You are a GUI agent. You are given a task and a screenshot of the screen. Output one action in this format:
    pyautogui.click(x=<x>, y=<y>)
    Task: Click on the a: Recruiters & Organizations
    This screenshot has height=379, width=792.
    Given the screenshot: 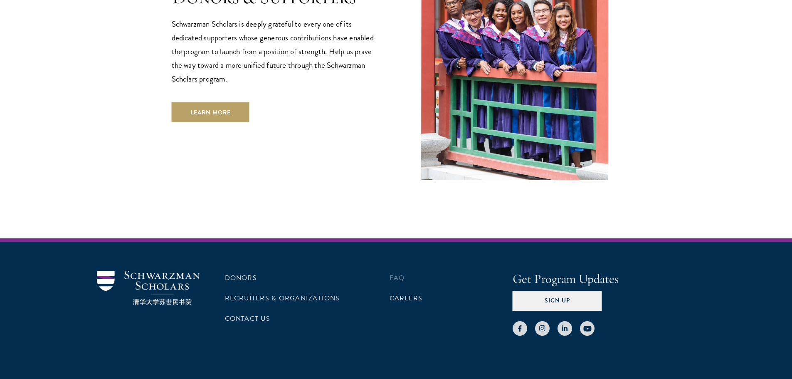 What is the action you would take?
    pyautogui.click(x=282, y=298)
    